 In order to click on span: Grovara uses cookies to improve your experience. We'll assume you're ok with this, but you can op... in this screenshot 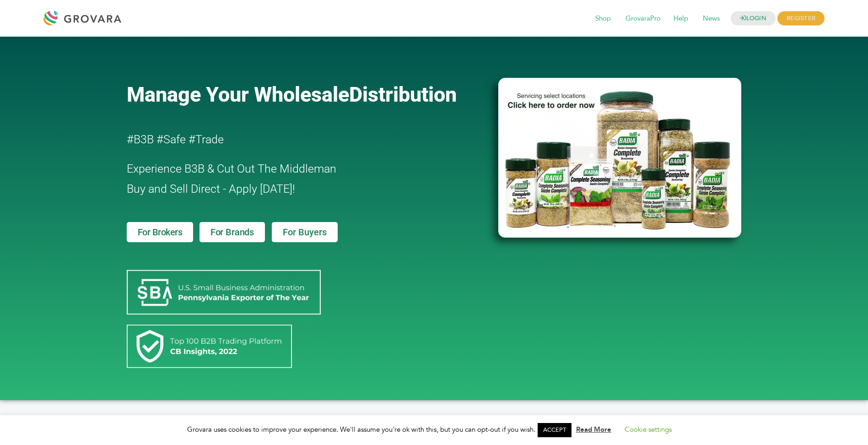, I will do `click(434, 429)`.